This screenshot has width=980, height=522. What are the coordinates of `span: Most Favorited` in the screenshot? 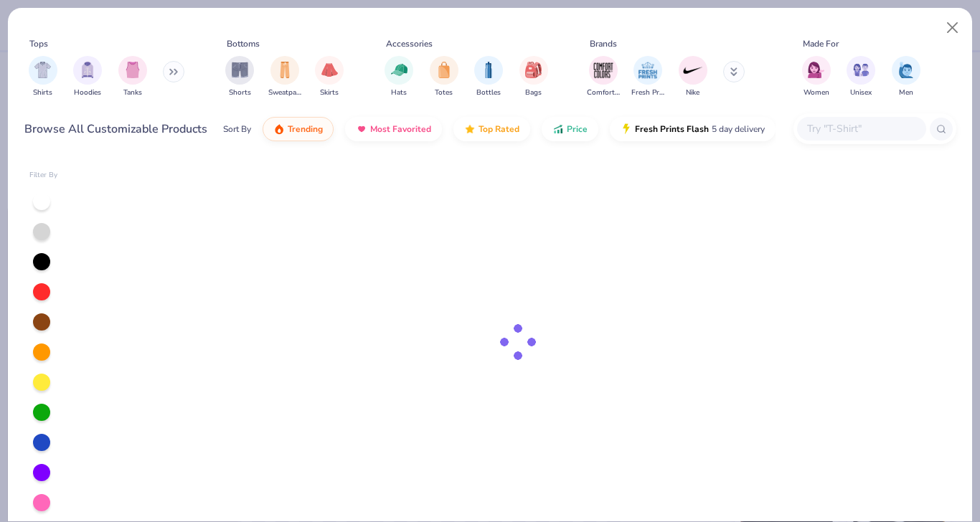 It's located at (401, 129).